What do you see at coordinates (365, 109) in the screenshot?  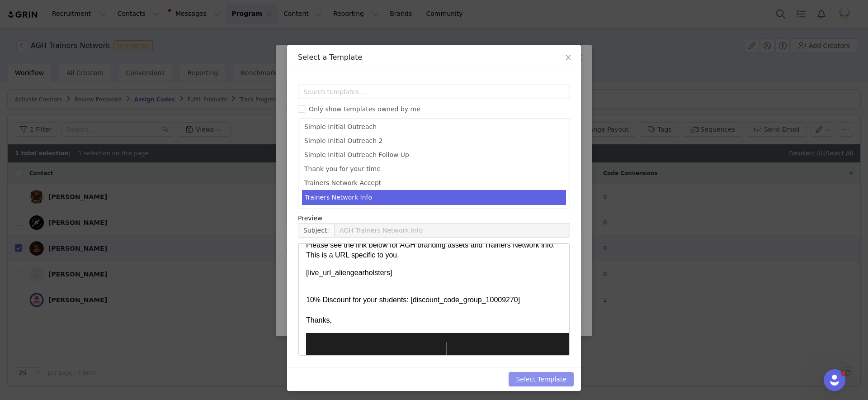 I see `span: Only show templates owned by me` at bounding box center [365, 109].